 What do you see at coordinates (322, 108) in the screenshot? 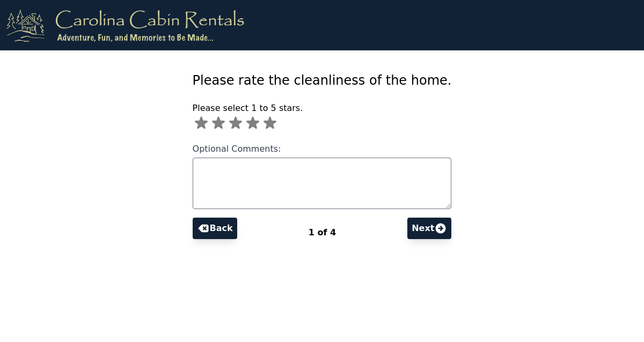
I see `p: Please select 1 to 5 stars.` at bounding box center [322, 108].